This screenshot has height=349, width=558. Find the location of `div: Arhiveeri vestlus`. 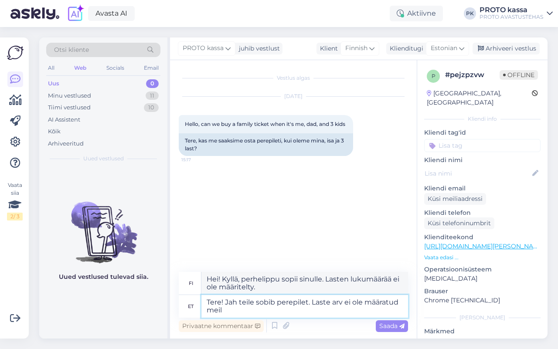

div: Arhiveeri vestlus is located at coordinates (506, 48).